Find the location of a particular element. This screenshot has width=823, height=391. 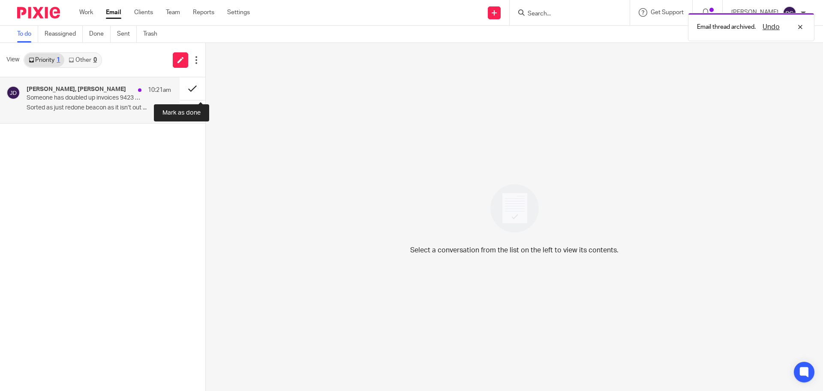

a: Team is located at coordinates (173, 12).